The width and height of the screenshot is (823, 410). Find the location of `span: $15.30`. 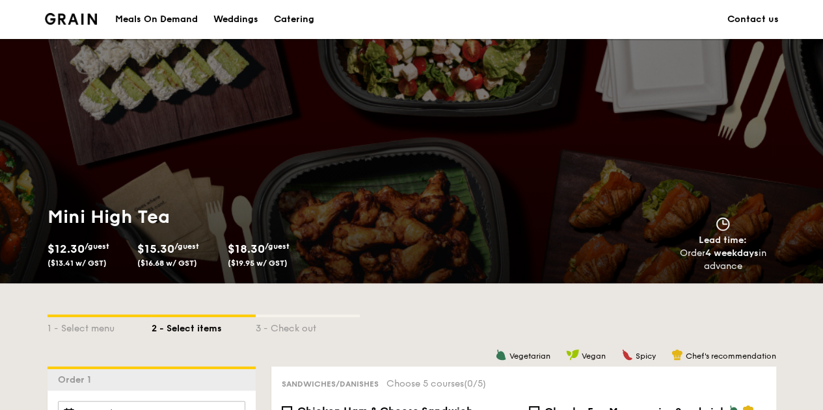

span: $15.30 is located at coordinates (155, 249).